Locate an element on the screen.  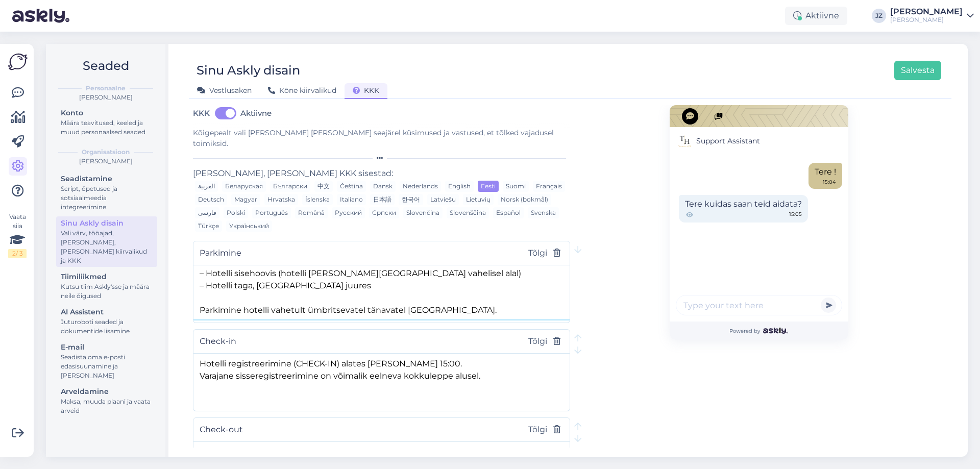
div: 한국어 is located at coordinates (411, 200).